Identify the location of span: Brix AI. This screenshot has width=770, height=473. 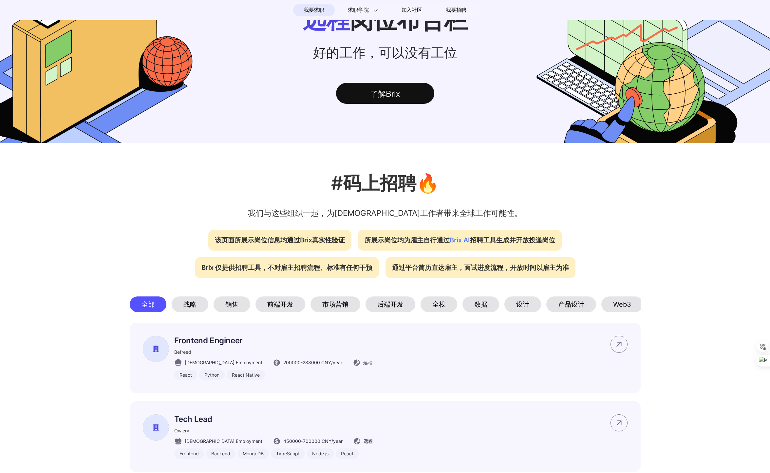
(460, 240).